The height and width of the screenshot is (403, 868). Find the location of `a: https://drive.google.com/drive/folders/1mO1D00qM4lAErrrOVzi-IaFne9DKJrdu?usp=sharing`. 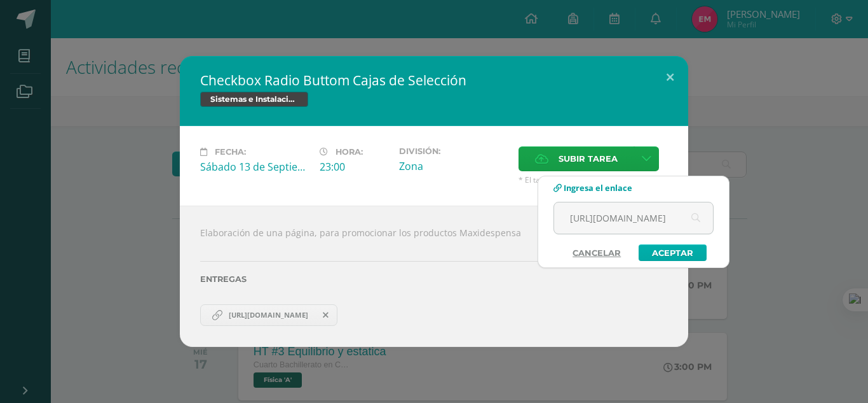

a: https://drive.google.com/drive/folders/1mO1D00qM4lAErrrOVzi-IaFne9DKJrdu?usp=sharing is located at coordinates (269, 315).